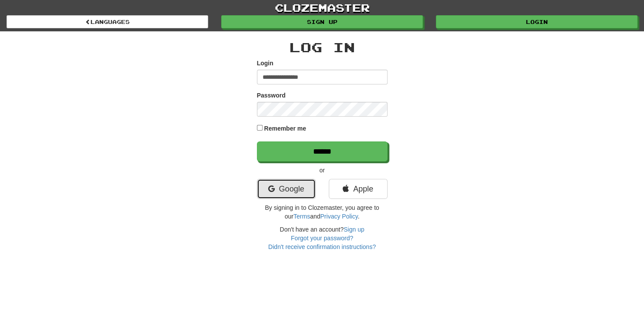  I want to click on a: Terms, so click(301, 216).